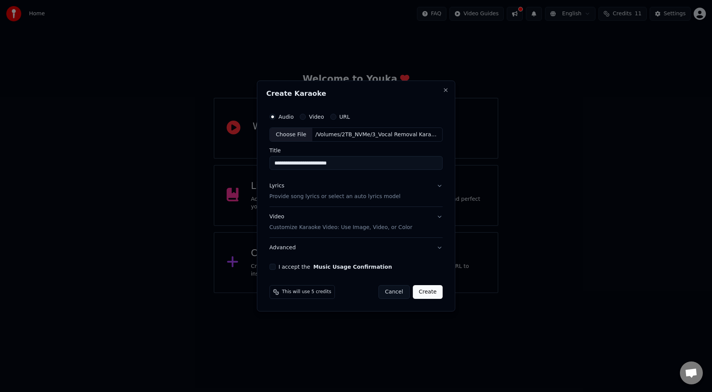 The width and height of the screenshot is (712, 392). I want to click on p: Customize Karaoke Video: Use Image, Video, or Color, so click(341, 228).